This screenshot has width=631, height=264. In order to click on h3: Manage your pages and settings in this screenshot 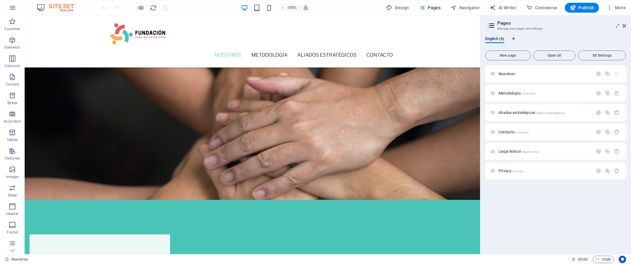, I will do `click(556, 29)`.